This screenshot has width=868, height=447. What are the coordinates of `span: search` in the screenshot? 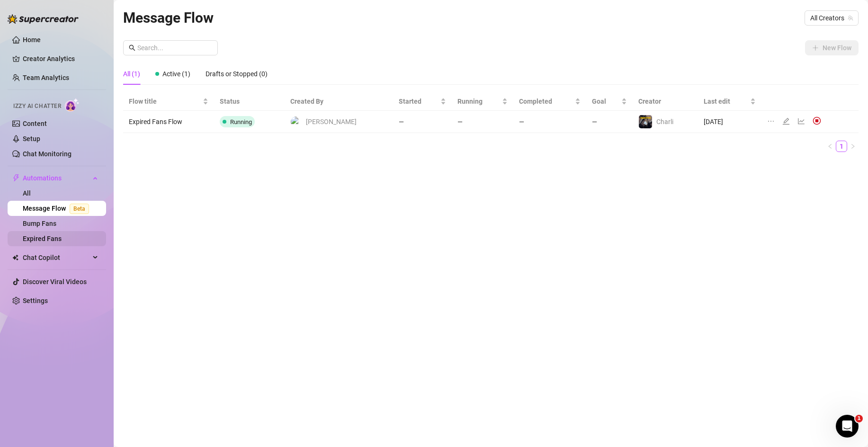 It's located at (132, 48).